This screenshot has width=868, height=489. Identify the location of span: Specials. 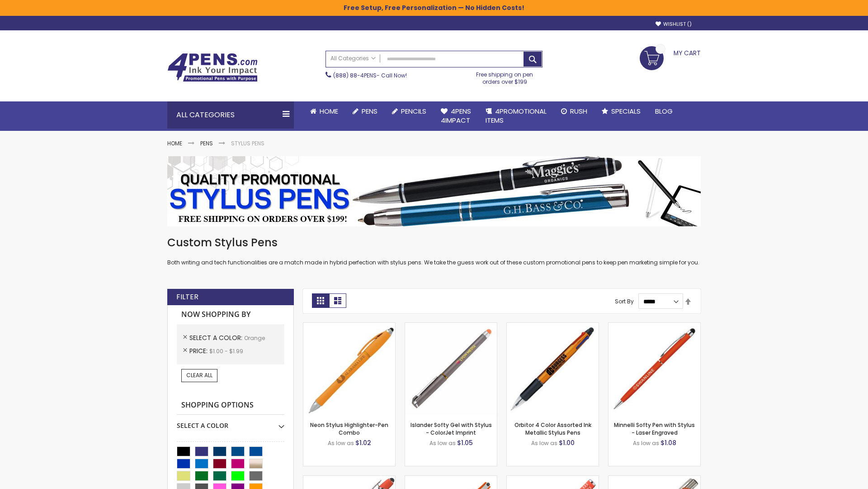
(626, 111).